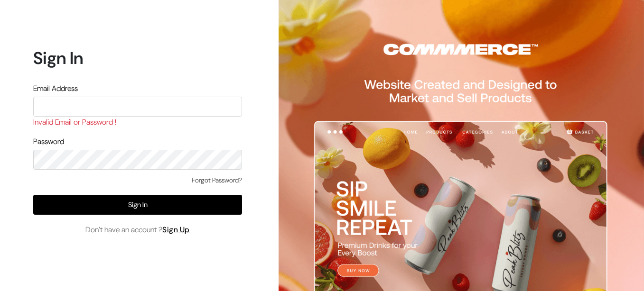 The image size is (644, 291). Describe the element at coordinates (217, 180) in the screenshot. I see `a: Forgot Password?` at that location.